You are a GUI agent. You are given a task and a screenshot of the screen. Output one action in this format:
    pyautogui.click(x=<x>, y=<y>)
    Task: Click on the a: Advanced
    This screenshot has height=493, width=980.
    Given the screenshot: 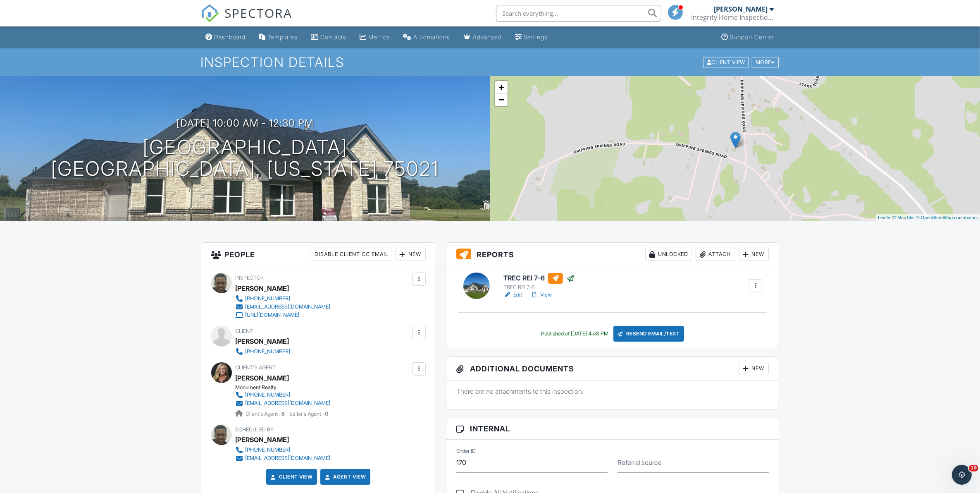 What is the action you would take?
    pyautogui.click(x=483, y=37)
    